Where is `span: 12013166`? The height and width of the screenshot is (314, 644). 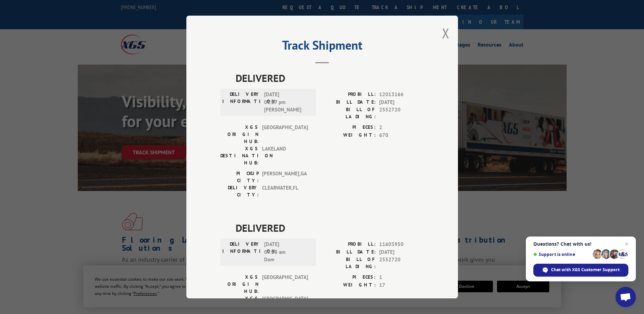 span: 12013166 is located at coordinates (402, 95).